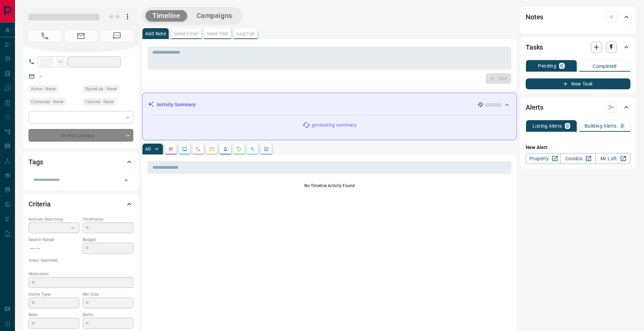 This screenshot has height=331, width=644. What do you see at coordinates (600, 126) in the screenshot?
I see `p: Building Alerts` at bounding box center [600, 126].